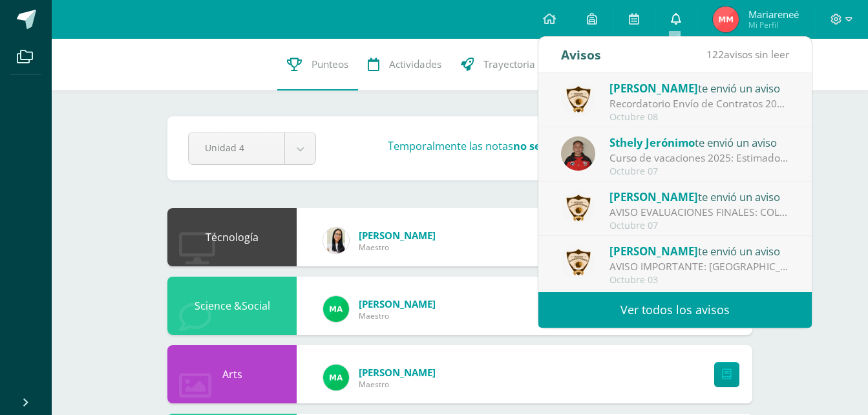  I want to click on a: Trayectoria, so click(498, 65).